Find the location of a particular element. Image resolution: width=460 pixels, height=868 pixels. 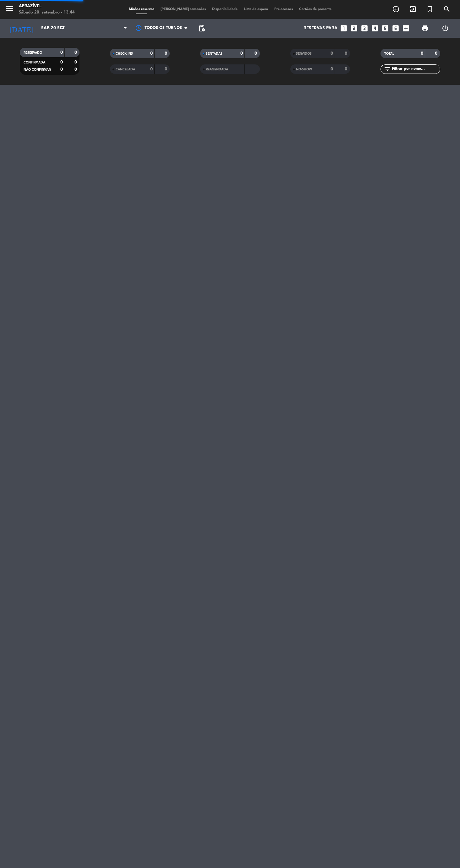

i: search is located at coordinates (446, 9).